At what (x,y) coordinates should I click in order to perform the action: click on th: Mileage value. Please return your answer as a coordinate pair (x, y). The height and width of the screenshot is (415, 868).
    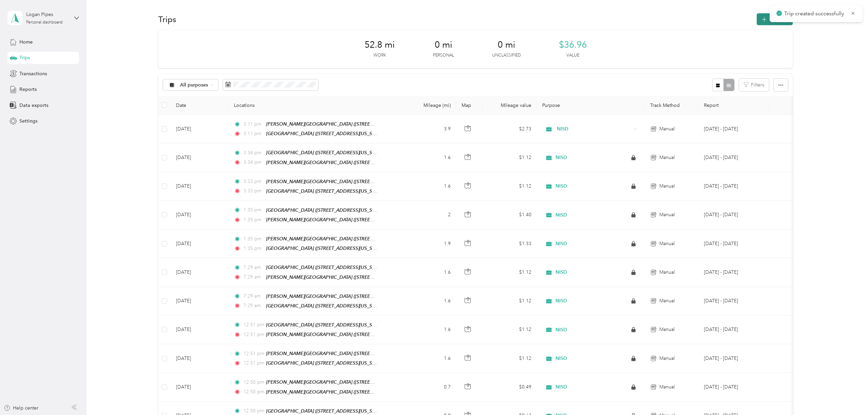
    Looking at the image, I should click on (510, 105).